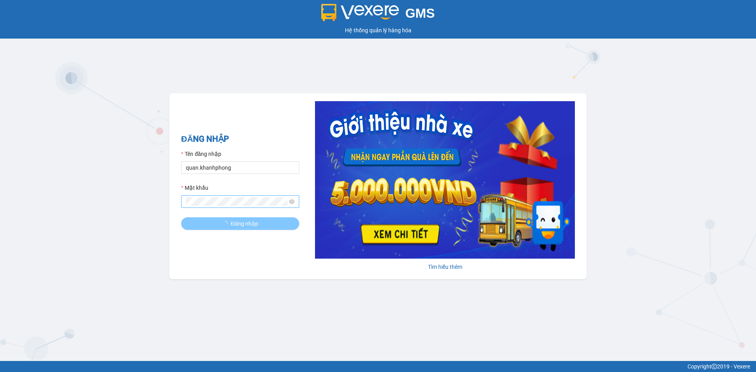  I want to click on span: GMS, so click(420, 13).